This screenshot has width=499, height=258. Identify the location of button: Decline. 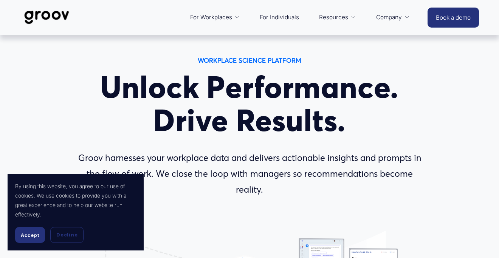
(67, 235).